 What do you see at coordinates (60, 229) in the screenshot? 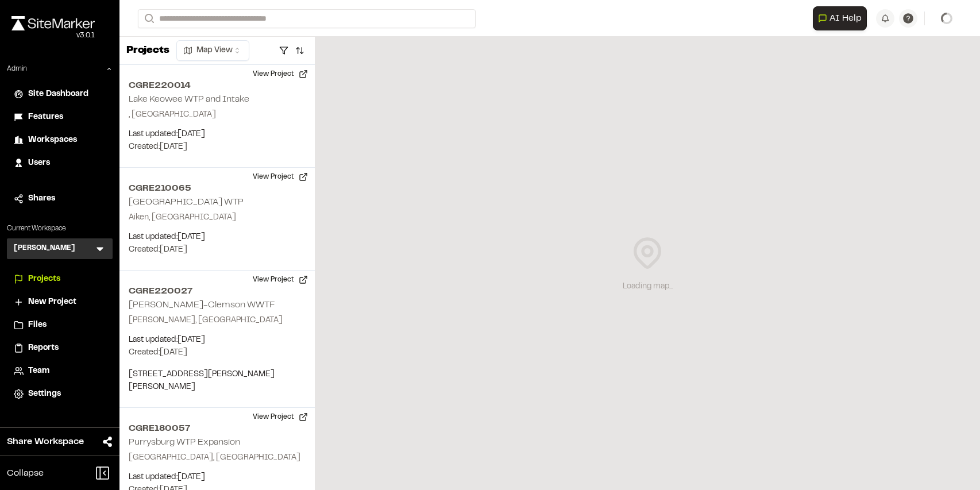
I see `p: Current Workspace` at bounding box center [60, 229].